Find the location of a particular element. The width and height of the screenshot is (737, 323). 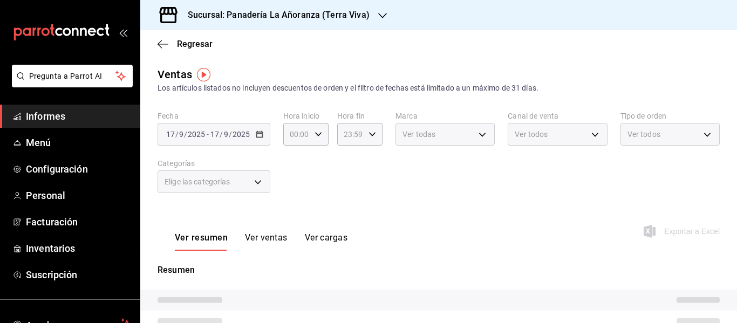

font: Sucursal: Panadería La Añoranza (Terra Viva) is located at coordinates (279, 15).